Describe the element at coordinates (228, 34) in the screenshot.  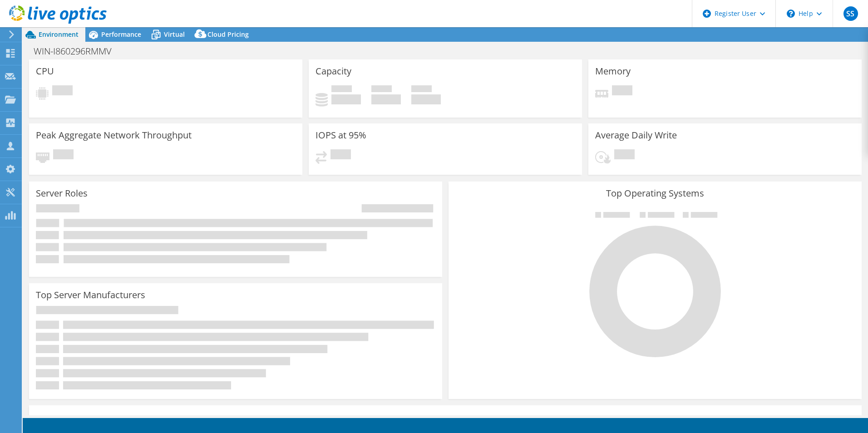
I see `span: Cloud Pricing` at that location.